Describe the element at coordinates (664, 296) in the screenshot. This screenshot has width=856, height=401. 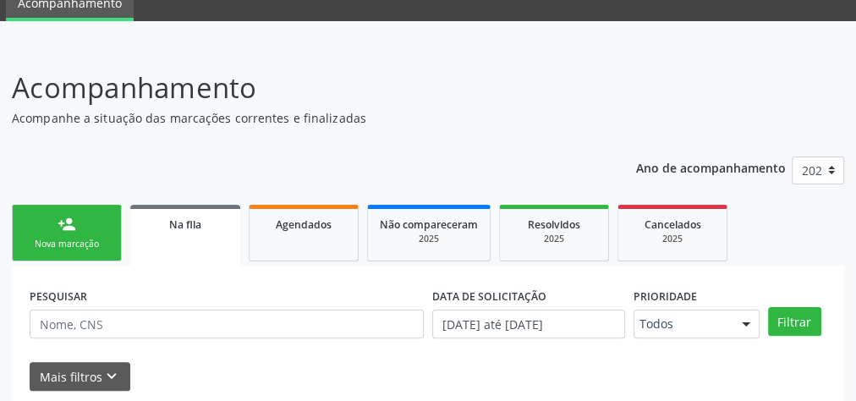
I see `label: Prioridade` at that location.